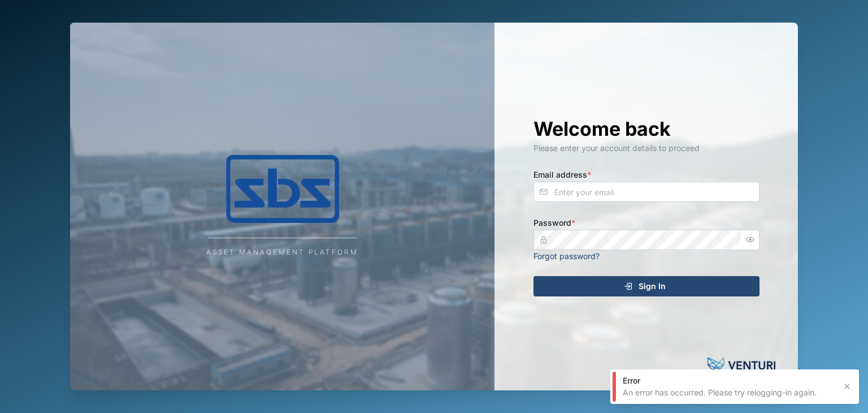 The width and height of the screenshot is (868, 413). What do you see at coordinates (567, 256) in the screenshot?
I see `a: Forgot password?` at bounding box center [567, 256].